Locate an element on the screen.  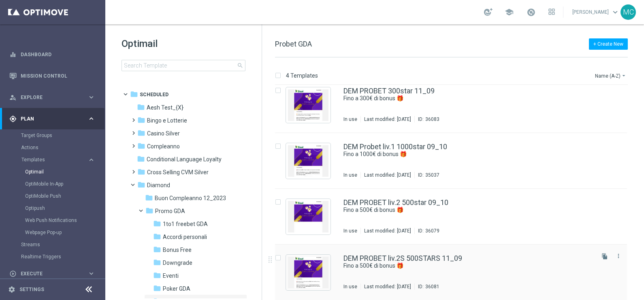
span: school is located at coordinates (509, 12).